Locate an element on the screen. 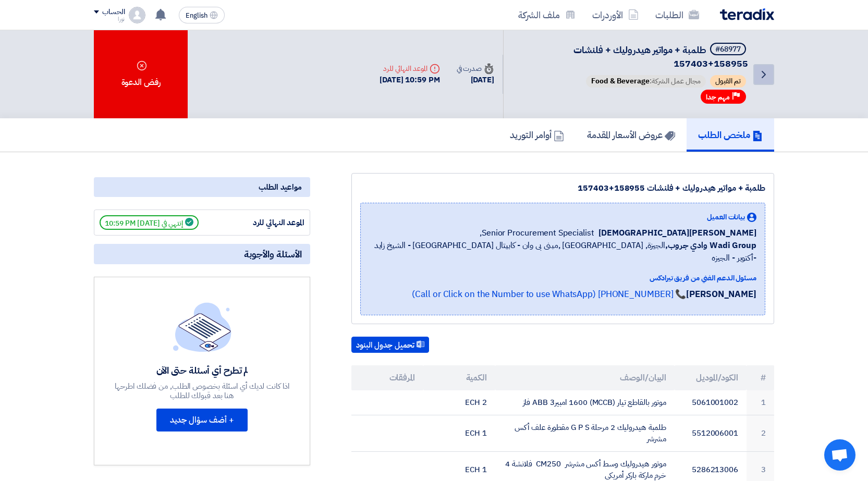 This screenshot has height=481, width=868. div: اذا كانت لديك أي اسئلة بخصوص الطلب, من فضلك اطرحها هنا بعد قبولك للطلب is located at coordinates (202, 391).